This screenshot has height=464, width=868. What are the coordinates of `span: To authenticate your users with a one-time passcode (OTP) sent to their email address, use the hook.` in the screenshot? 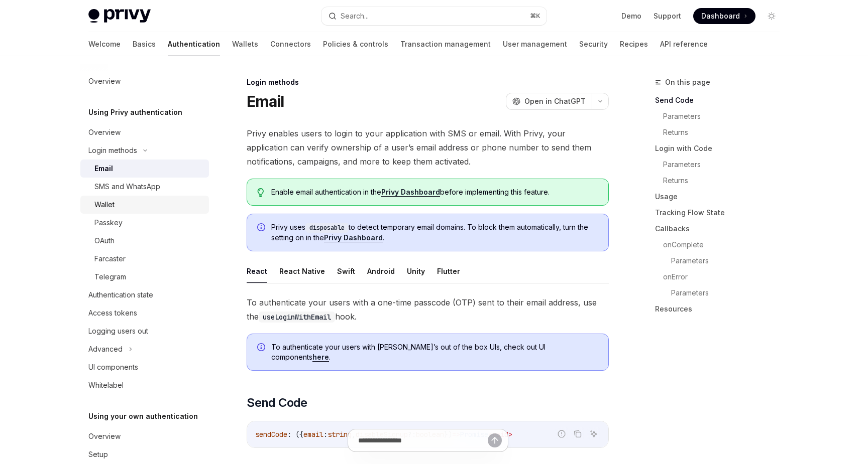 It's located at (427, 310).